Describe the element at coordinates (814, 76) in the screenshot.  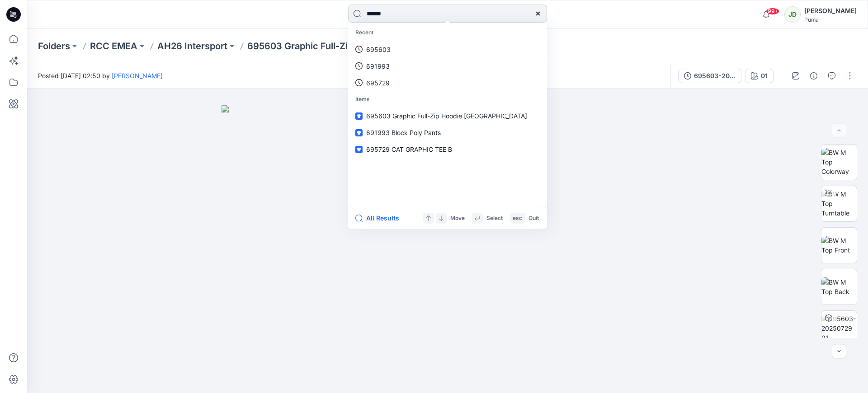
I see `button: Details` at that location.